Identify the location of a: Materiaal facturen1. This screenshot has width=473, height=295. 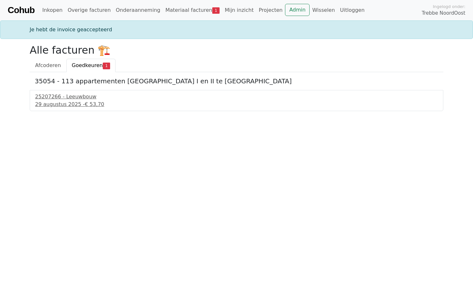
(192, 10).